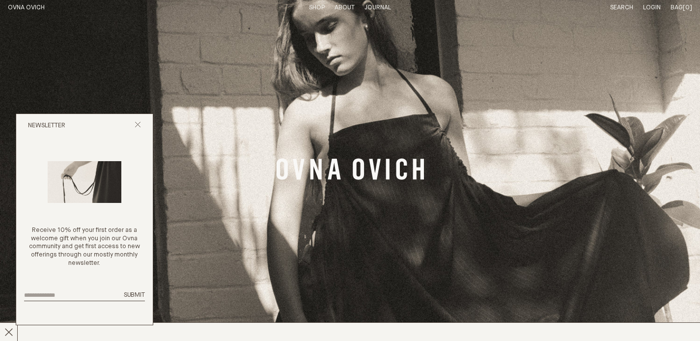 This screenshot has width=700, height=341. Describe the element at coordinates (687, 7) in the screenshot. I see `span: [0]` at that location.